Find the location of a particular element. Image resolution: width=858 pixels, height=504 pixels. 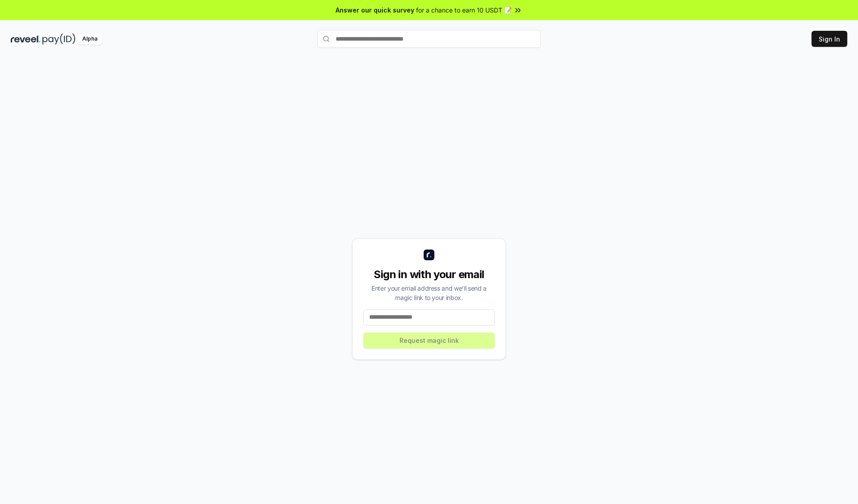

img: pay_id is located at coordinates (59, 39).